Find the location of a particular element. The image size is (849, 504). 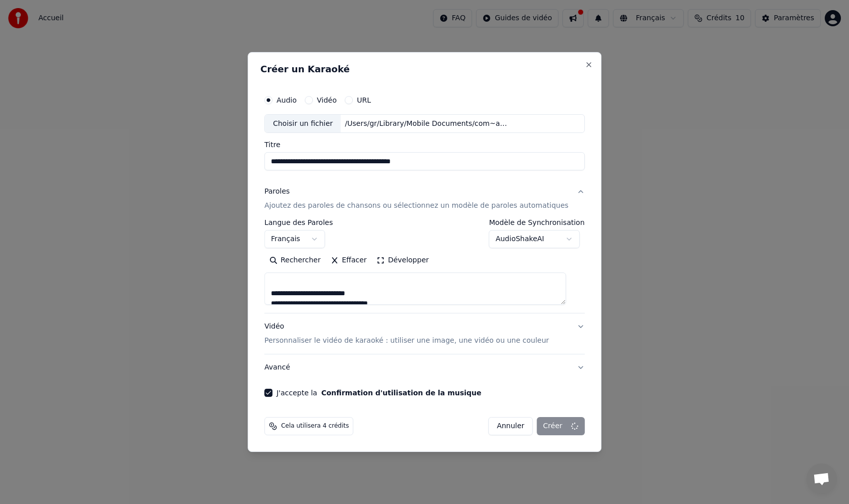

label: J'accepte la is located at coordinates (379, 393).